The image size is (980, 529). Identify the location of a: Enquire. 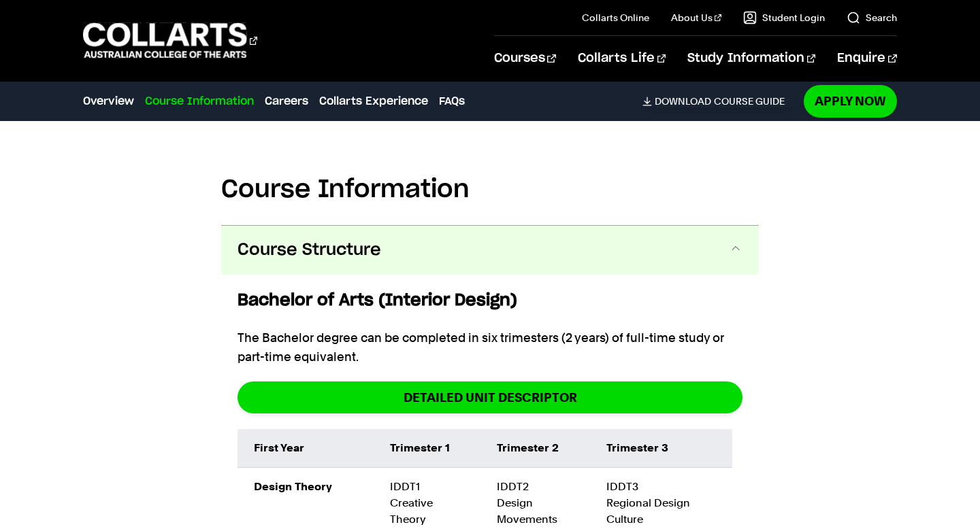
(866, 58).